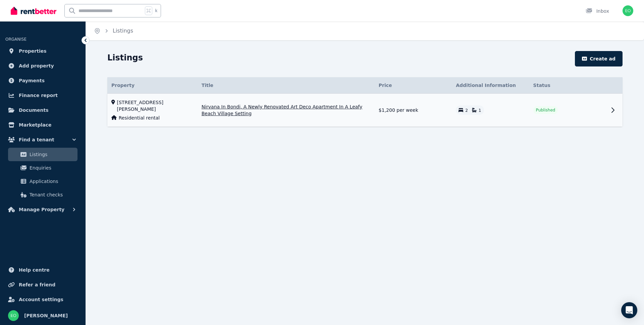  What do you see at coordinates (490, 85) in the screenshot?
I see `th: Additional Information` at bounding box center [490, 85].